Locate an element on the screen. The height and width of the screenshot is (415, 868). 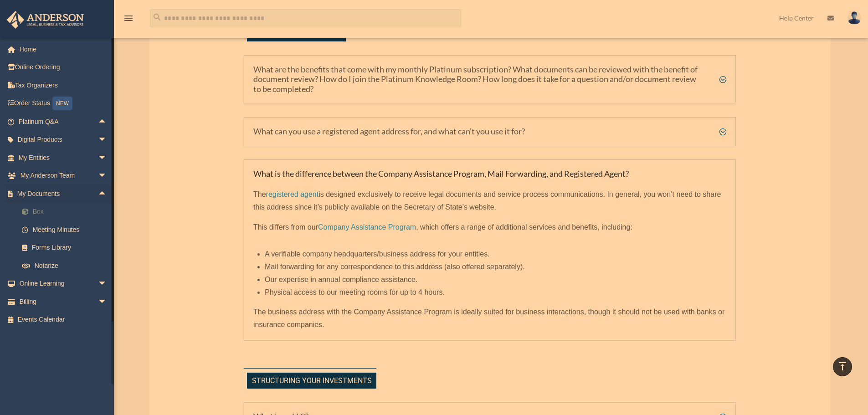
i: search is located at coordinates (157, 17).